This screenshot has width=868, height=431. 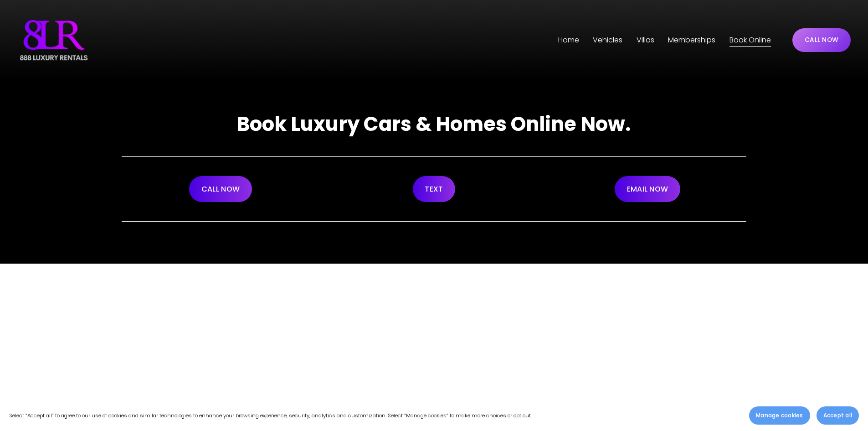 I want to click on a: Luxury Car &amp; Home Rentals For Every Occasion, so click(x=54, y=40).